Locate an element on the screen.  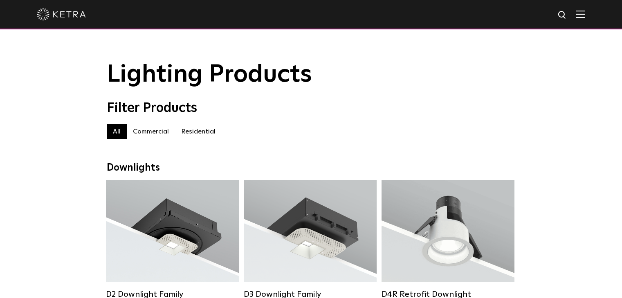
img: ketra-logo-2019-white is located at coordinates (61, 14).